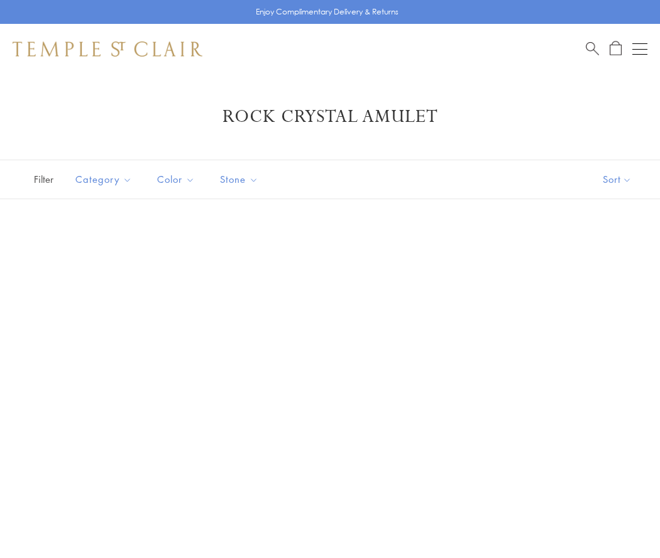  What do you see at coordinates (640, 49) in the screenshot?
I see `button: Open navigation` at bounding box center [640, 49].